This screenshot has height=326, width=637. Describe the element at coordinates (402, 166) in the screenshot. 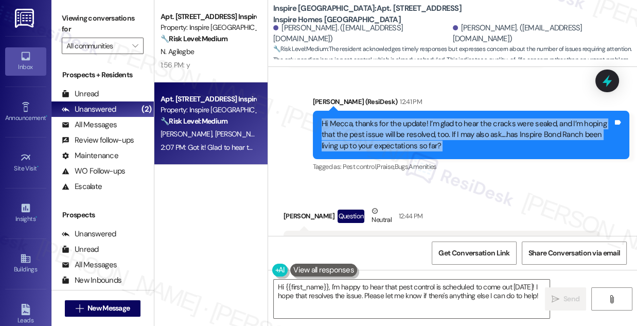

I see `span: Bugs ,` at that location.